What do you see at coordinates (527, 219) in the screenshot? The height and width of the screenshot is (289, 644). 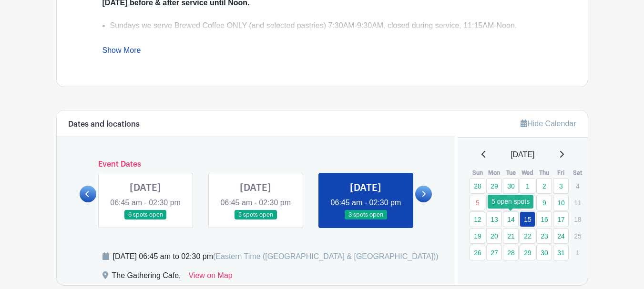 I see `a: 15` at bounding box center [527, 219].